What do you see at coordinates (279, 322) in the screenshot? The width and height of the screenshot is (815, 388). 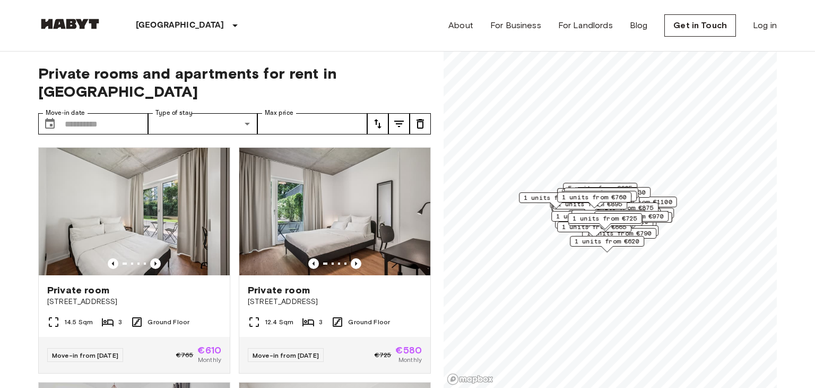 I see `span: 12.4 Sqm` at bounding box center [279, 322].